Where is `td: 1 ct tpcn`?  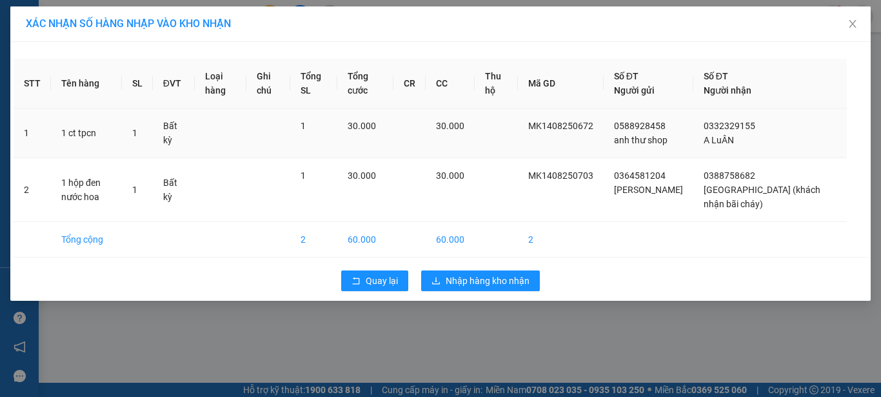 td: 1 ct tpcn is located at coordinates (86, 133).